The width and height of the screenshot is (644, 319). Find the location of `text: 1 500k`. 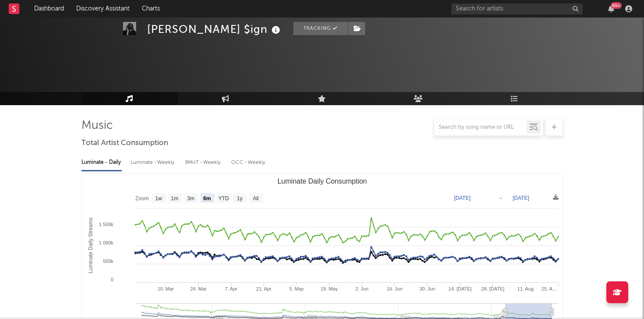

text: 1 500k is located at coordinates (106, 224).